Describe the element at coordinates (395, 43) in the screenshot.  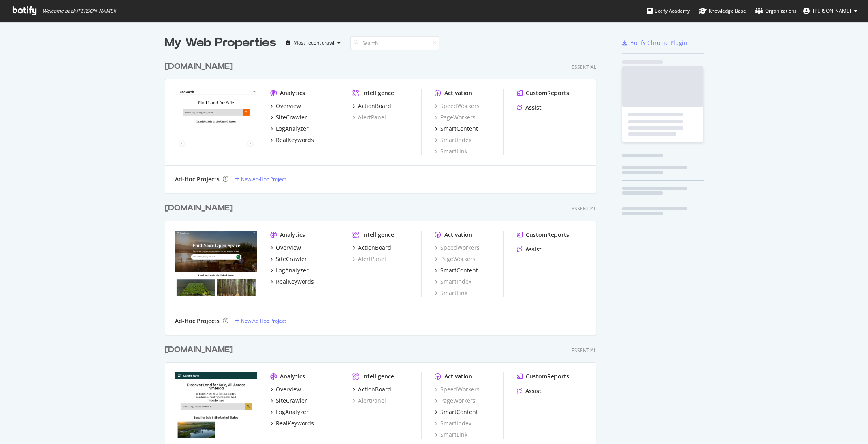
I see `input: Search` at that location.